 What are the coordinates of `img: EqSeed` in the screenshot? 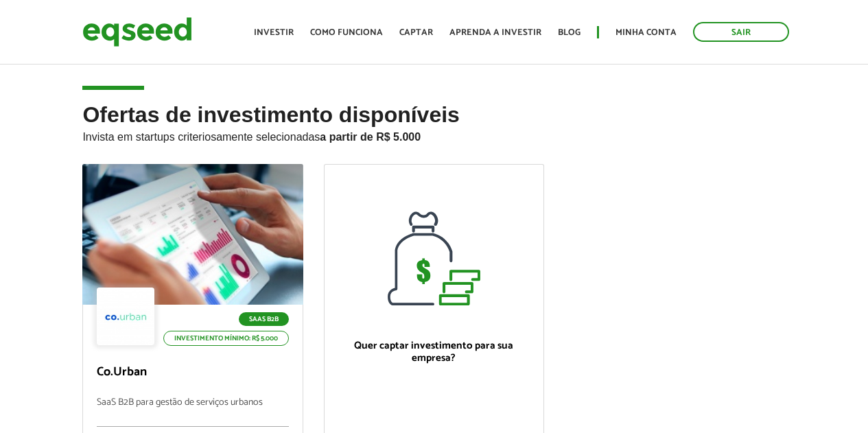 It's located at (138, 31).